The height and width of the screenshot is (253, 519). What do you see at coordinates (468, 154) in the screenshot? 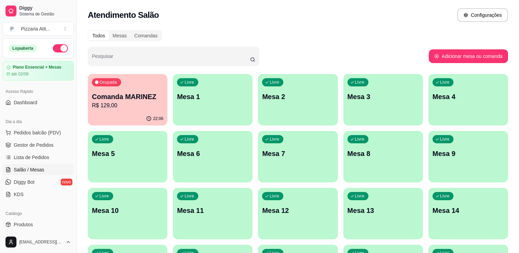
I see `p: Mesa 9` at bounding box center [468, 154].